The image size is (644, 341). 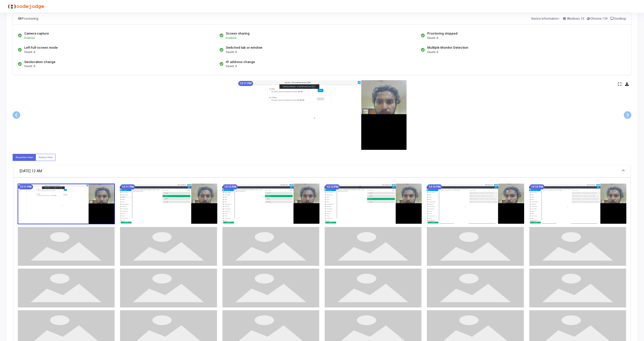 What do you see at coordinates (241, 62) in the screenshot?
I see `div: IP address change` at bounding box center [241, 62].